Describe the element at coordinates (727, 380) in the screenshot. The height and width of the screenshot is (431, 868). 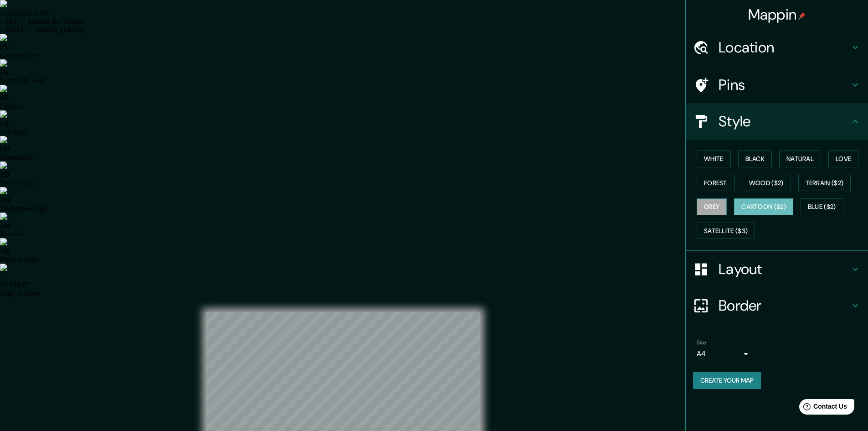
I see `button: Create your map` at that location.